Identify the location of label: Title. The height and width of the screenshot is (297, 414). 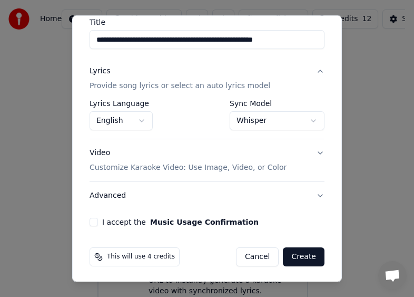
(207, 22).